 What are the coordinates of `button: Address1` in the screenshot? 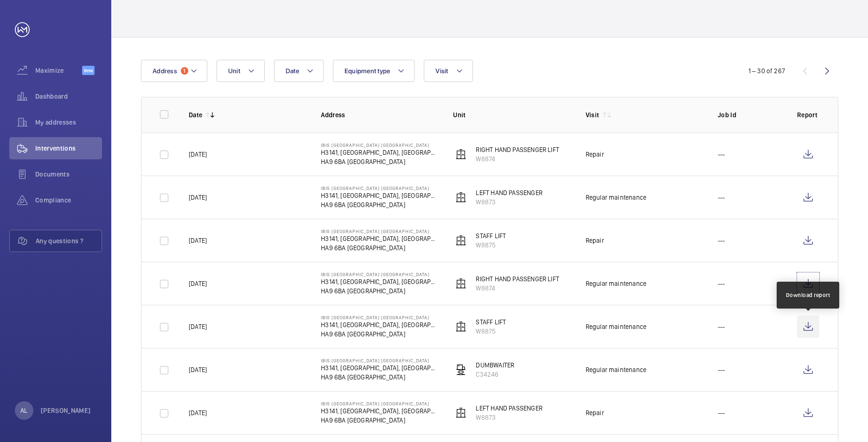 It's located at (174, 71).